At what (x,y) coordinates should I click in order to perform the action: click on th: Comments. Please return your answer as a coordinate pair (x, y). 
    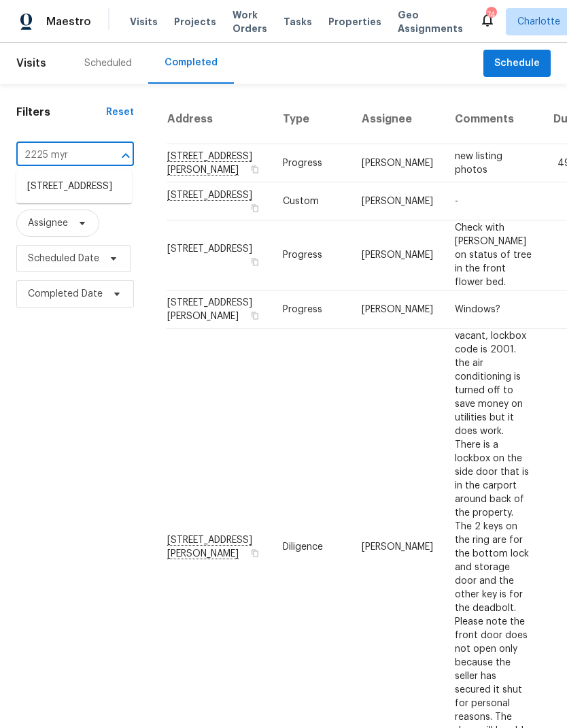
    Looking at the image, I should click on (493, 119).